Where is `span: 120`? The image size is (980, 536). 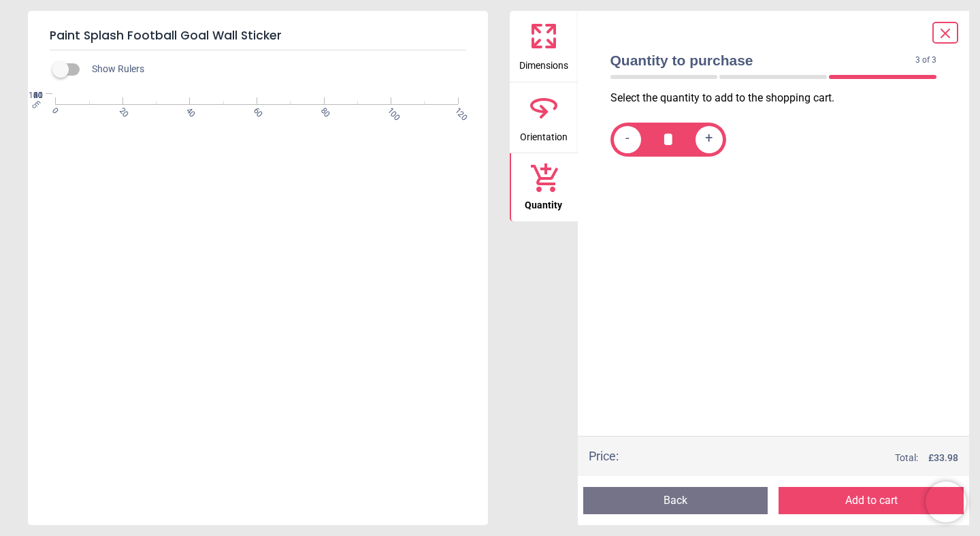 span: 120 is located at coordinates (456, 109).